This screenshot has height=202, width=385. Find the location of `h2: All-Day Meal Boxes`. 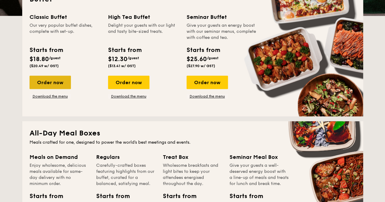

h2: All-Day Meal Boxes is located at coordinates (193, 134).